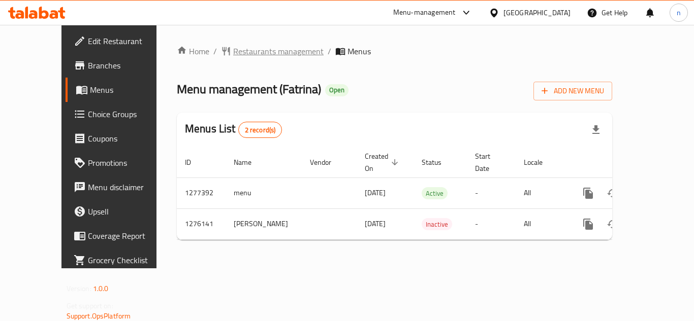 This screenshot has width=694, height=321. Describe the element at coordinates (678, 13) in the screenshot. I see `span: n` at that location.